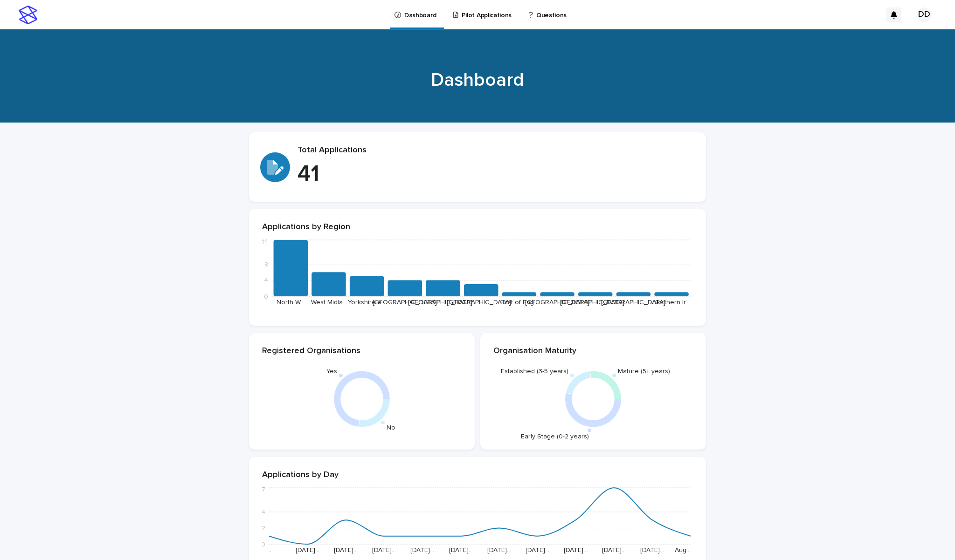  I want to click on text: Yes, so click(332, 372).